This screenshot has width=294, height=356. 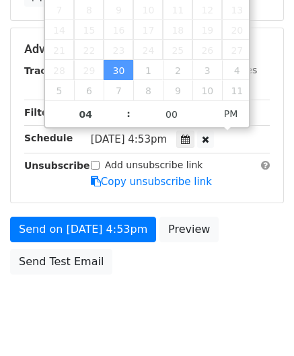 What do you see at coordinates (60, 70) in the screenshot?
I see `span: September 28, 2025` at bounding box center [60, 70].